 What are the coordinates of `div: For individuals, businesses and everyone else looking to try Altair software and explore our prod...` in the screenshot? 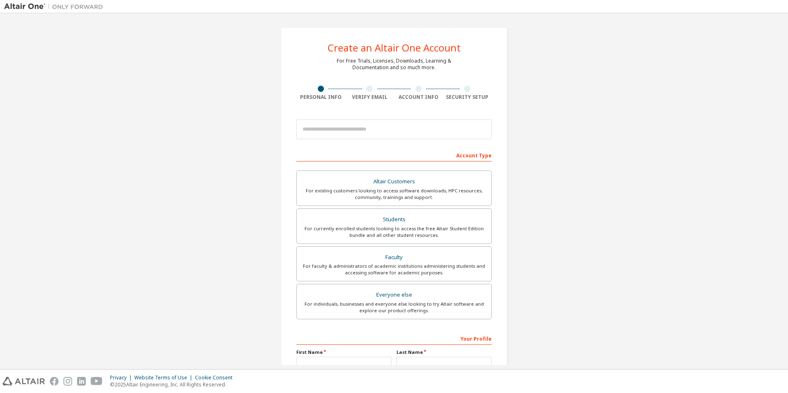 It's located at (394, 307).